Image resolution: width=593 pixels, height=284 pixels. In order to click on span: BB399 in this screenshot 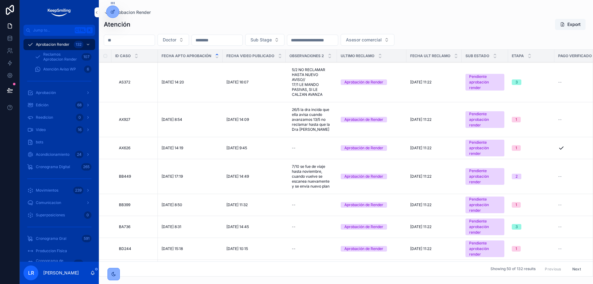, I will do `click(124, 205)`.